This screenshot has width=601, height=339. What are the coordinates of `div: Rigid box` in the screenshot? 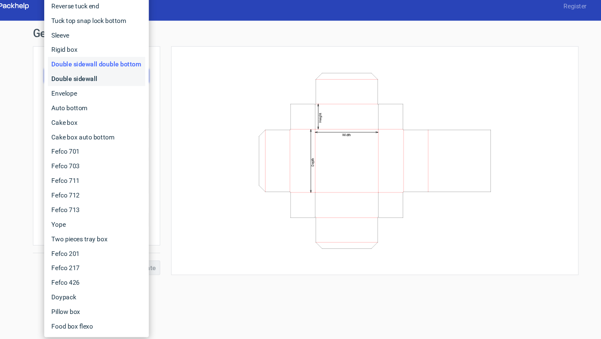 It's located at (109, 53).